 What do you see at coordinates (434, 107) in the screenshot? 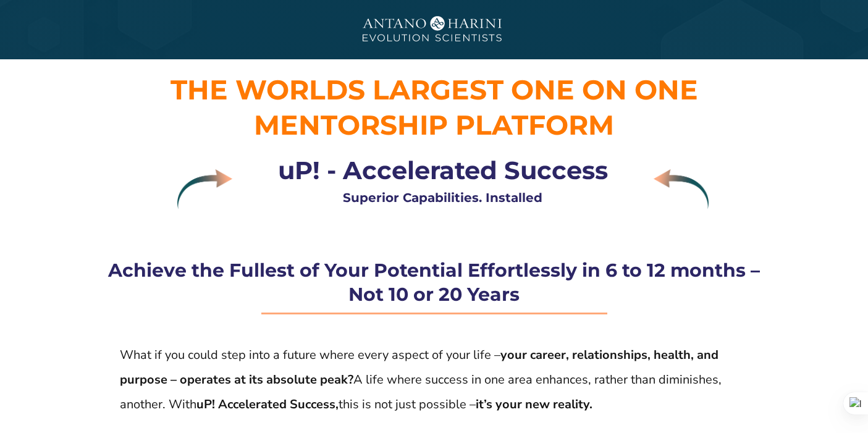
I see `span: THE WORLDS LARGEST ONE ON ONE M` at bounding box center [434, 107].